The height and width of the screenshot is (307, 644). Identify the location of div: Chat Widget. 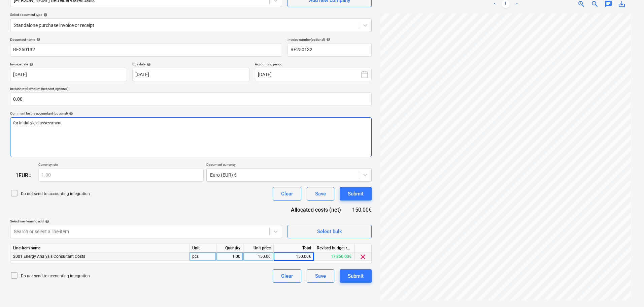
(627, 291).